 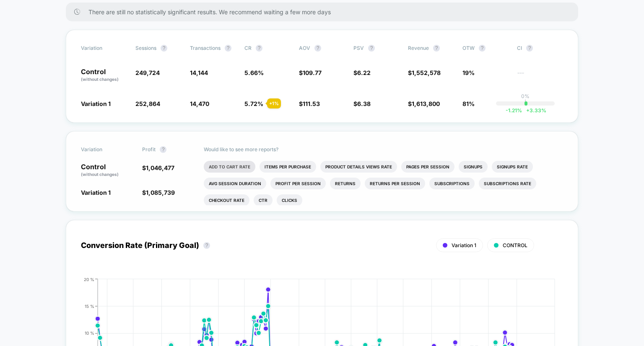 I want to click on span: 5.72 %, so click(x=254, y=103).